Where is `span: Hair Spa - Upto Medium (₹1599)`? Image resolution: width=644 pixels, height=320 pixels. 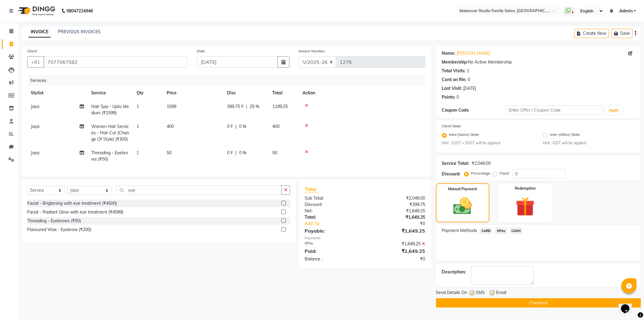
span: Hair Spa - Upto Medium (₹1599) is located at coordinates (110, 109).